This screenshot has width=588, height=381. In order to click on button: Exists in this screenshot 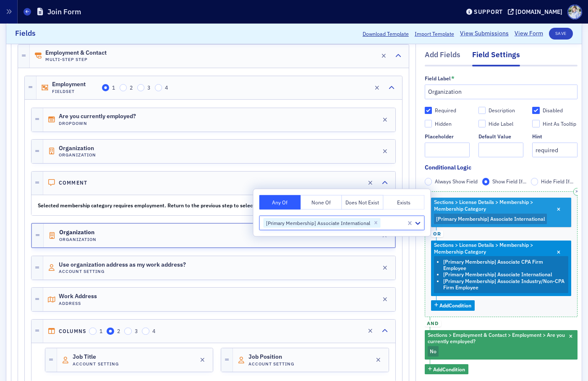, I will do `click(404, 202)`.